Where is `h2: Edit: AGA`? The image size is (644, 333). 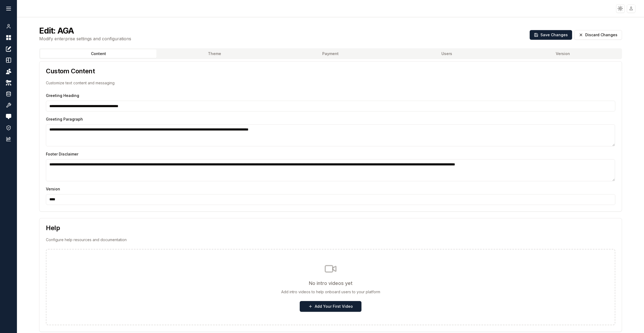 h2: Edit: AGA is located at coordinates (85, 30).